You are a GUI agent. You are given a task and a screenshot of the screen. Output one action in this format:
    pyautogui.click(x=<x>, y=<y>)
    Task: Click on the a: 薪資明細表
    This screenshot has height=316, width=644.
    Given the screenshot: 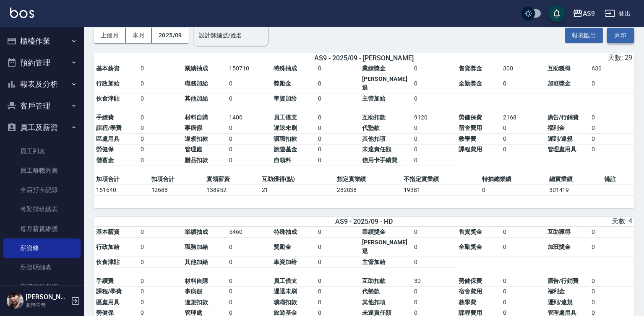 What is the action you would take?
    pyautogui.click(x=42, y=268)
    